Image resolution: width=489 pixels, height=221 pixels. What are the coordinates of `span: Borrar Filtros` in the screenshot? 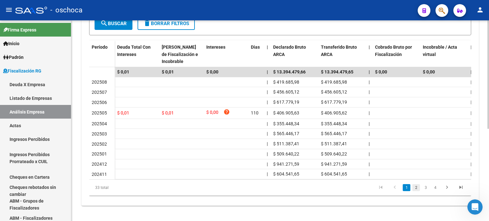 It's located at (166, 24).